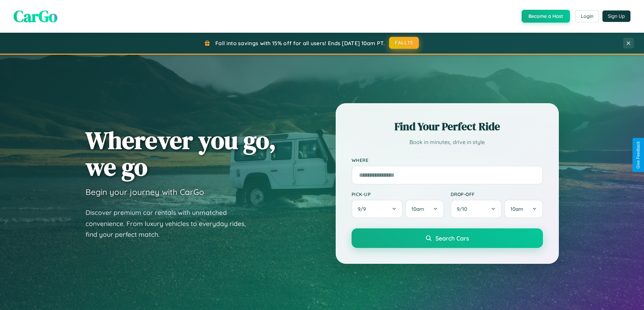 This screenshot has width=644, height=310. What do you see at coordinates (145, 192) in the screenshot?
I see `h3: Begin your journey with CarGo` at bounding box center [145, 192].